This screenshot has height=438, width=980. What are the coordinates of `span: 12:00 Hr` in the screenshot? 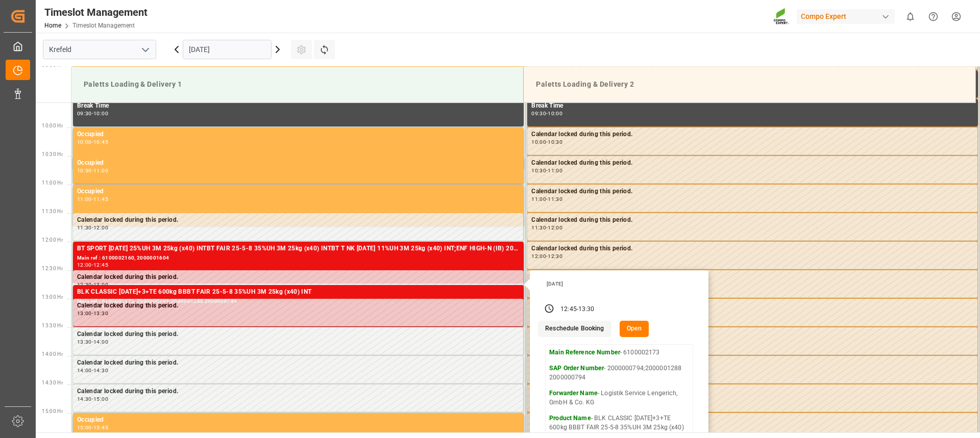 It's located at (52, 240).